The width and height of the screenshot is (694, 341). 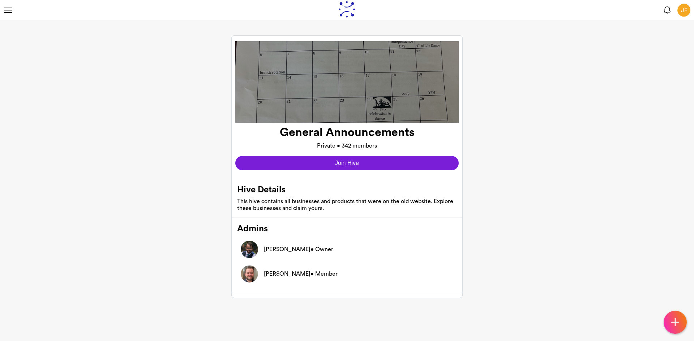 What do you see at coordinates (347, 133) in the screenshot?
I see `h1: General Announcements` at bounding box center [347, 133].